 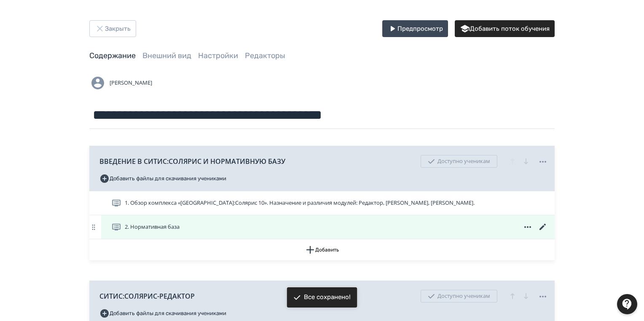 What do you see at coordinates (167, 56) in the screenshot?
I see `a: Внешний вид` at bounding box center [167, 56].